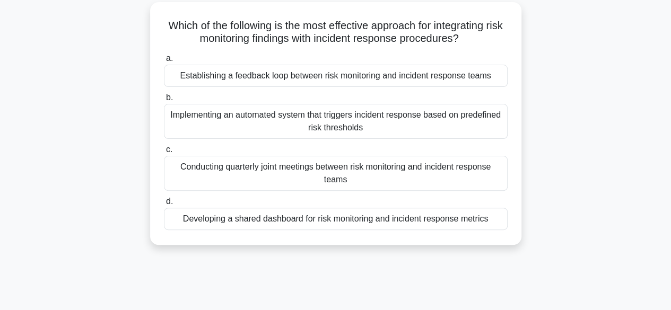 The height and width of the screenshot is (310, 671). I want to click on div: Implementing an automated system that triggers incident response based on predefined risk thresholds, so click(336, 121).